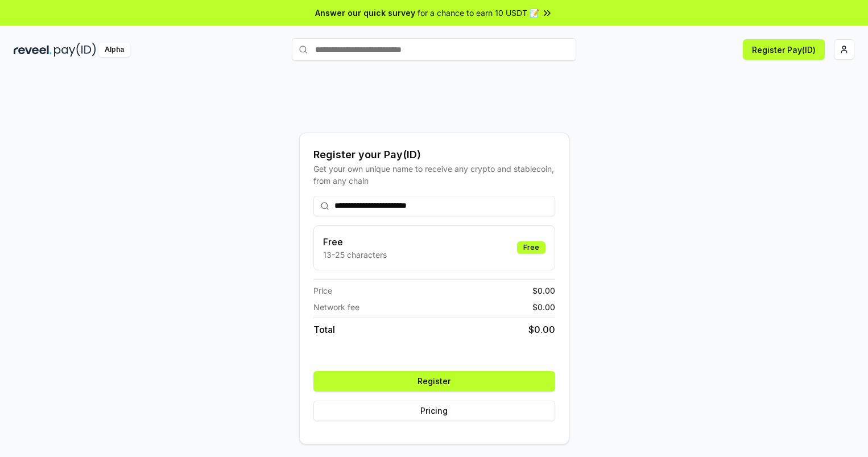 This screenshot has width=868, height=457. I want to click on span: Total, so click(324, 329).